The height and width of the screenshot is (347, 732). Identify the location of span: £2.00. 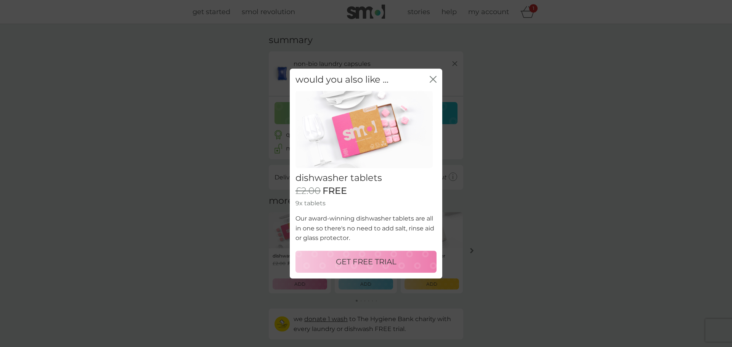
(308, 191).